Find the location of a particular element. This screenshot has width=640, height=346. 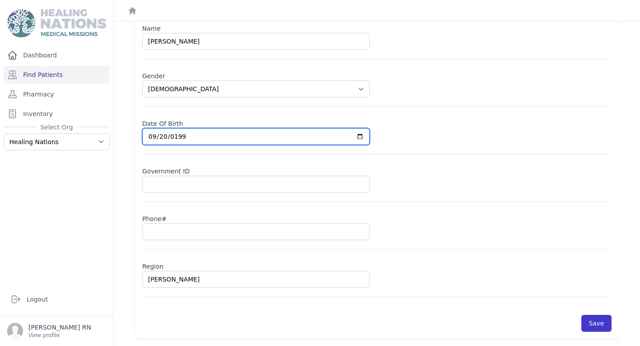

label: Date Of Birth is located at coordinates (377, 122).